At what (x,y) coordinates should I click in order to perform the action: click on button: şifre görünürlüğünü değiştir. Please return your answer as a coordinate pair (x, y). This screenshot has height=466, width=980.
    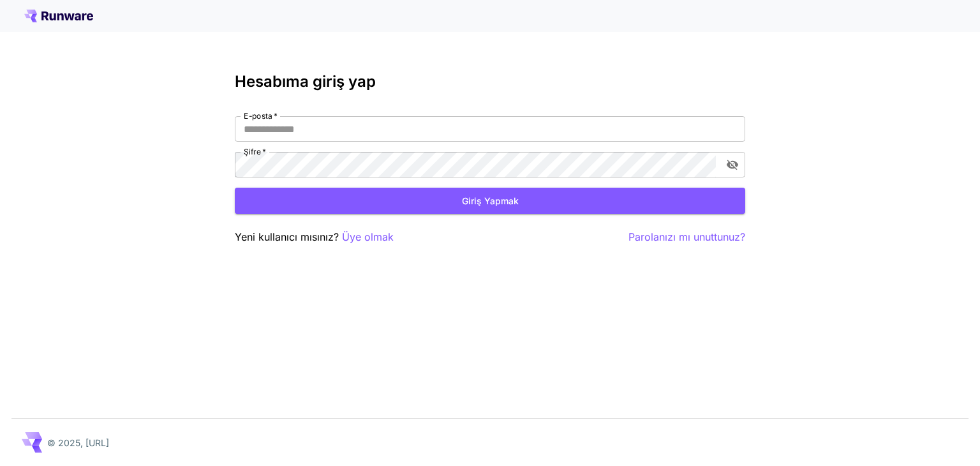
    Looking at the image, I should click on (733, 165).